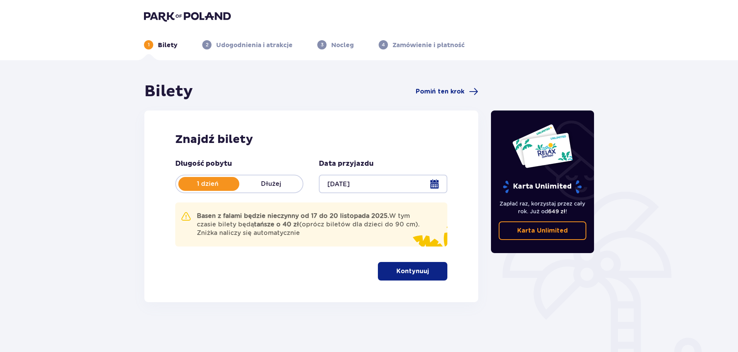 The height and width of the screenshot is (352, 738). Describe the element at coordinates (542, 146) in the screenshot. I see `img: Dwie karty całoroczne do Suntago z napisem 'UNLIMITED RELAX', na białym tle z tropikalnymi liśćmi...` at that location.